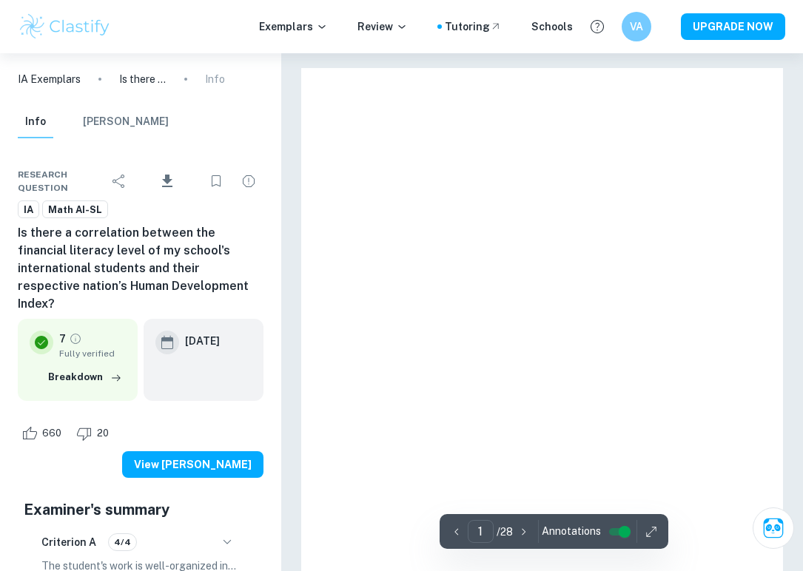  Describe the element at coordinates (49, 79) in the screenshot. I see `a: IA Exemplars` at that location.